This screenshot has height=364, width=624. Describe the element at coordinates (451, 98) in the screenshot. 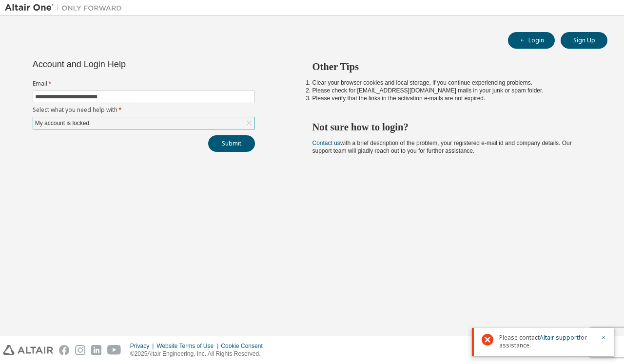

I see `li: Please verify that the links in the activation e-mails are not expired.` at that location.